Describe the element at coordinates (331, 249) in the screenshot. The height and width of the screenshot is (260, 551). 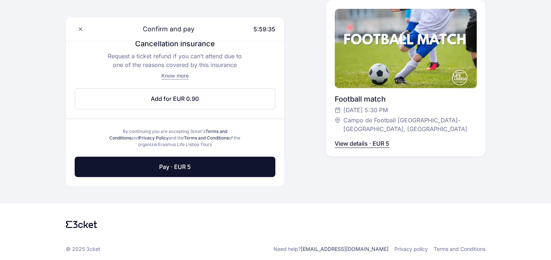
I see `p: Need help?` at that location.